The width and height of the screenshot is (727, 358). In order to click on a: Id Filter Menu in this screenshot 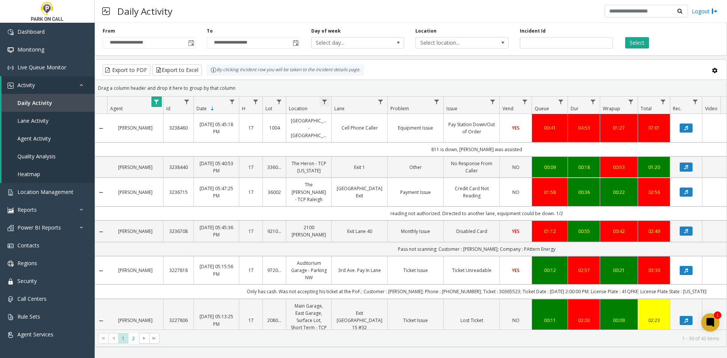, I will do `click(187, 102)`.